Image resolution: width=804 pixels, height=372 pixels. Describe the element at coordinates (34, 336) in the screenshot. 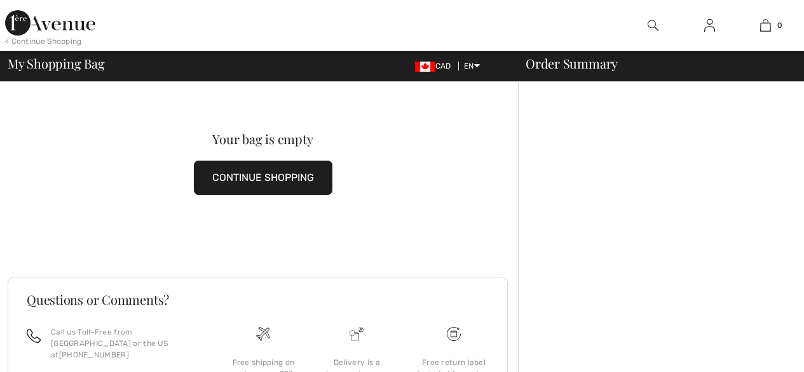

I see `img: call` at that location.